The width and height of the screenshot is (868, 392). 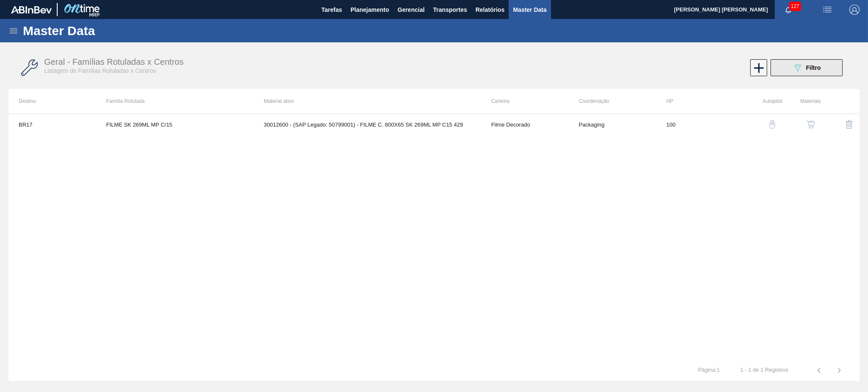 I want to click on div: Configuração Auto Pilot, so click(x=764, y=125).